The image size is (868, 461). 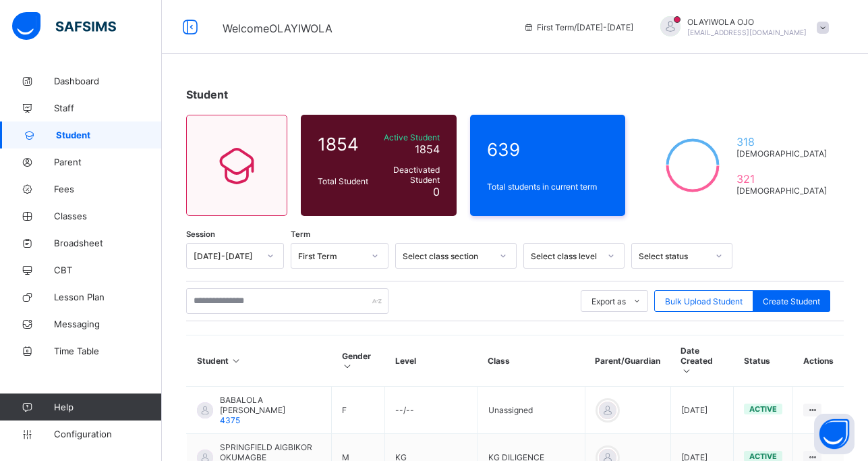 I want to click on span: Session, so click(x=201, y=234).